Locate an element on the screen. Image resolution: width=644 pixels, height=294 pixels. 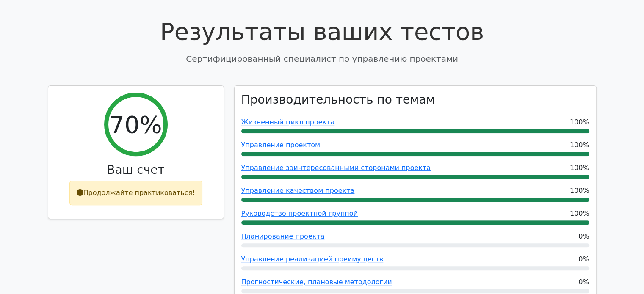
font: 70% is located at coordinates (136, 124).